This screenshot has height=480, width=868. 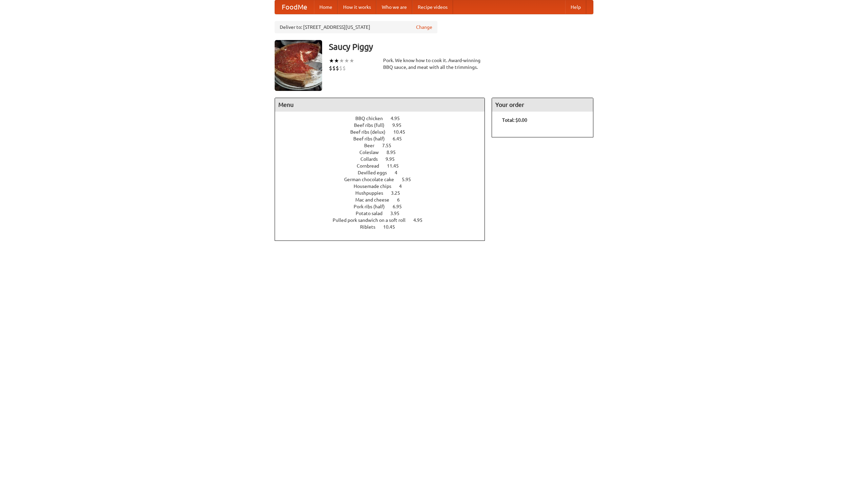 What do you see at coordinates (432, 7) in the screenshot?
I see `a: Recipe videos` at bounding box center [432, 7].